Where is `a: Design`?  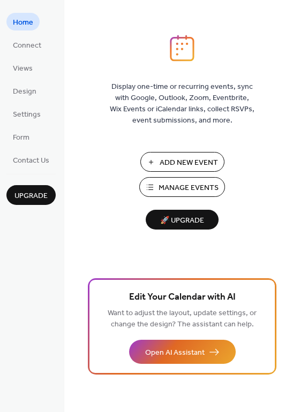
a: Design is located at coordinates (25, 90).